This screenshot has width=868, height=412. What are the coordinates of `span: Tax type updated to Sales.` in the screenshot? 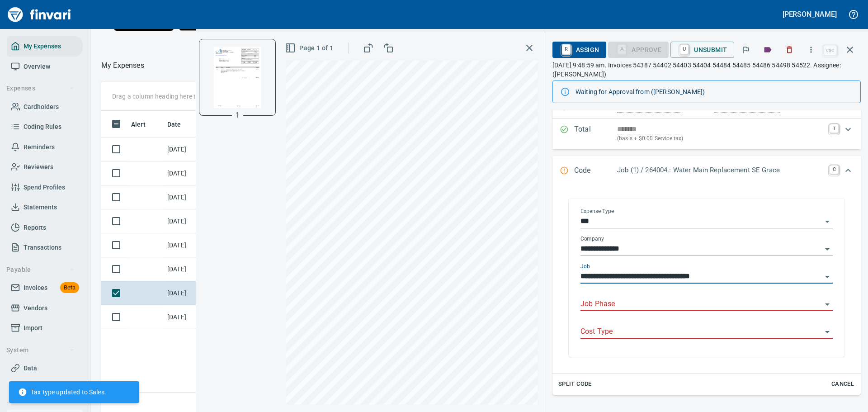 It's located at (62, 392).